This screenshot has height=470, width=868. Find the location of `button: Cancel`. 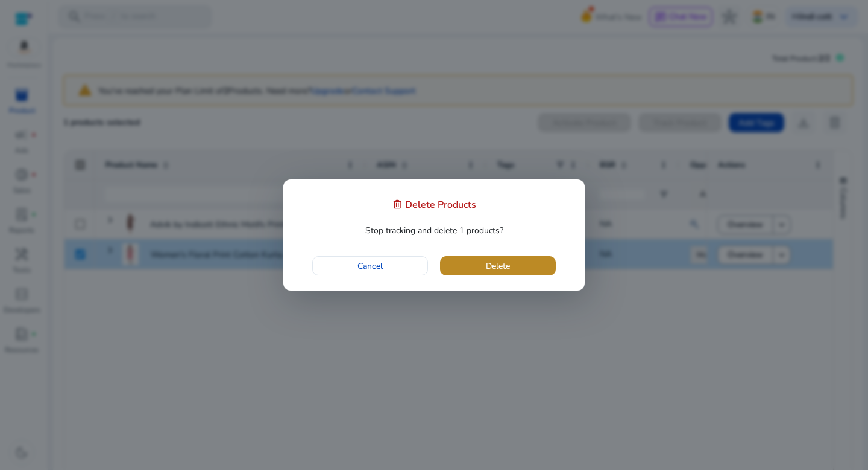

button: Cancel is located at coordinates (371, 265).